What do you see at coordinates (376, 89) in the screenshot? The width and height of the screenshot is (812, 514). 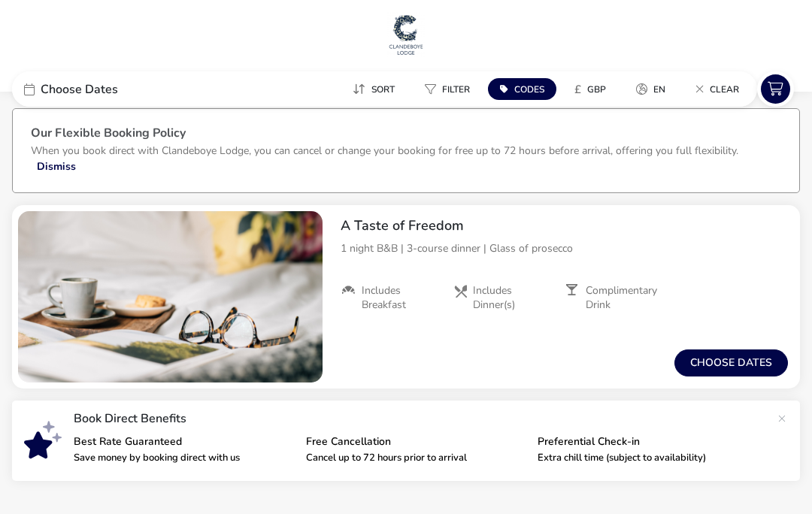 I see `naf-pibe-menu-bar-item: Sort` at bounding box center [376, 89].